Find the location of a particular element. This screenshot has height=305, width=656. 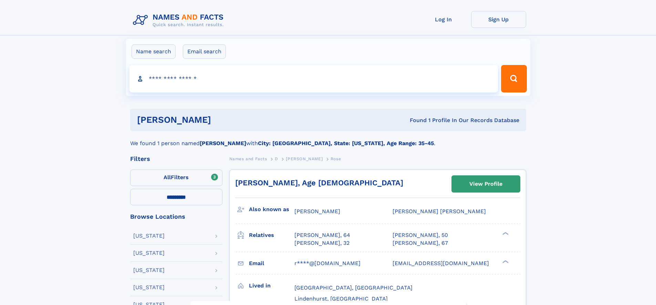

div: We found 1 person named with . is located at coordinates (328, 139).